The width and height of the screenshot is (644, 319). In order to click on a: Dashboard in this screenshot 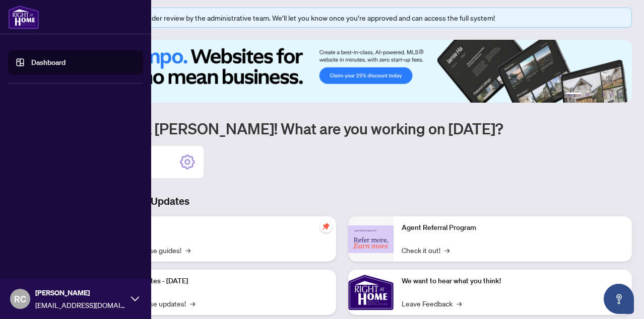, I will do `click(49, 62)`.